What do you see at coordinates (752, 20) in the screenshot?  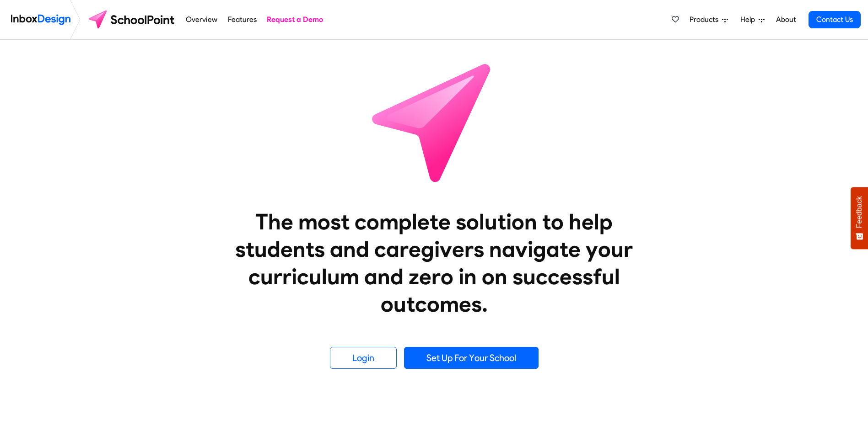 I see `a: Help` at bounding box center [752, 20].